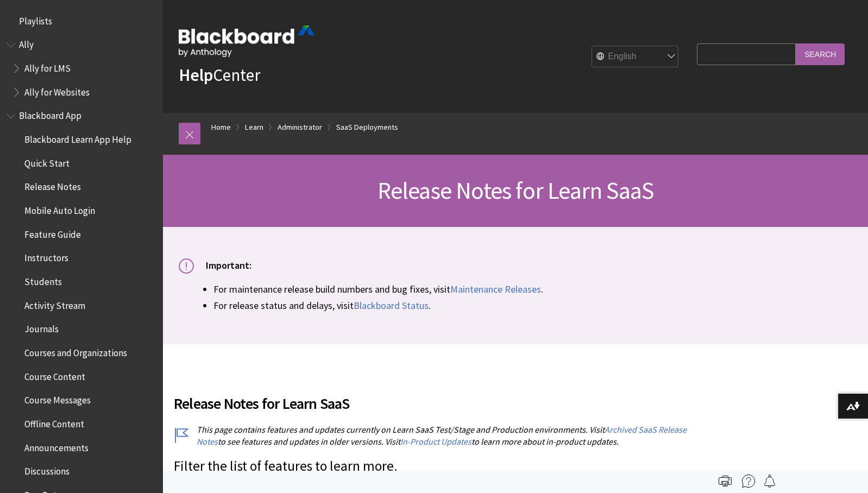 This screenshot has height=493, width=868. Describe the element at coordinates (53, 232) in the screenshot. I see `span: Feature Guide` at that location.